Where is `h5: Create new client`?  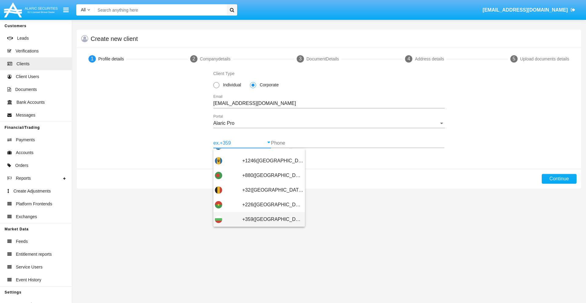
h5: Create new client is located at coordinates (114, 39).